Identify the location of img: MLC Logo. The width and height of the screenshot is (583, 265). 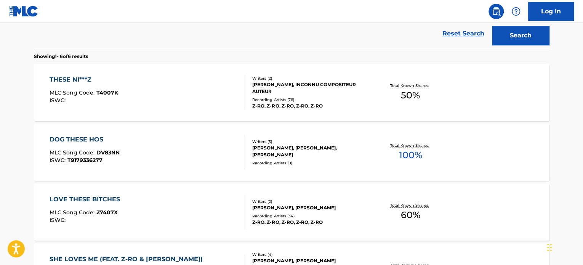
(24, 11).